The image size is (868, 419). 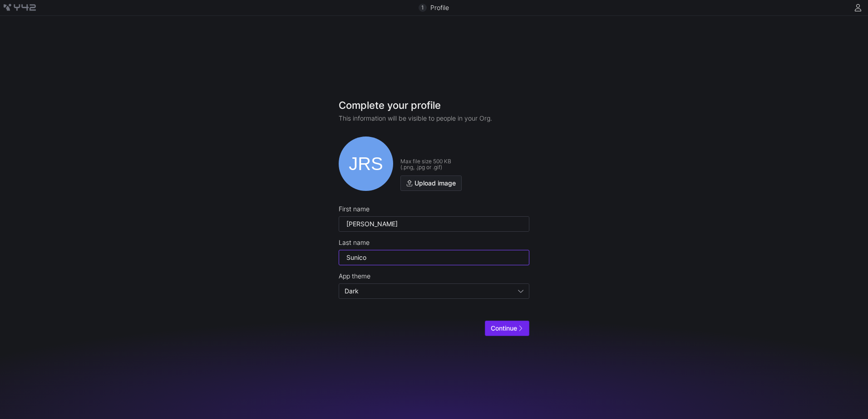 I want to click on button: Continue, so click(x=507, y=329).